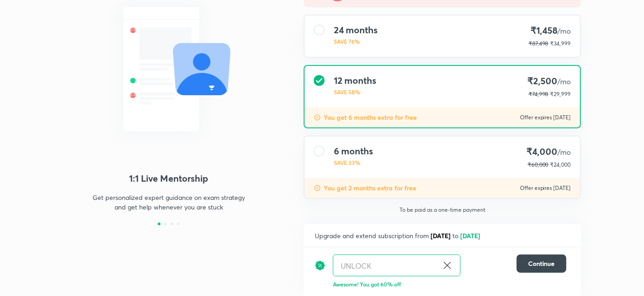  What do you see at coordinates (541, 264) in the screenshot?
I see `button: Continue` at bounding box center [541, 264].